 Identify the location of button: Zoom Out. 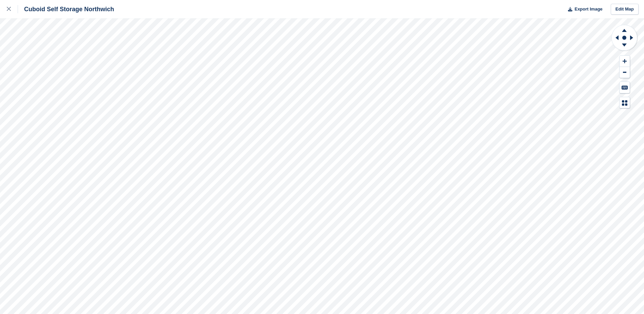
(624, 72).